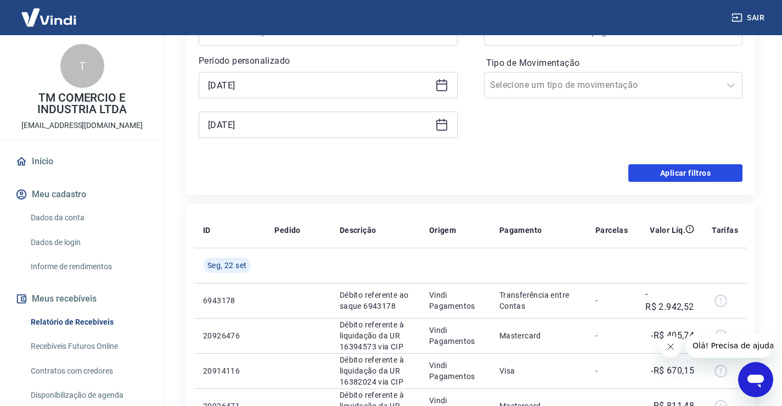  What do you see at coordinates (611, 230) in the screenshot?
I see `p: Parcelas` at bounding box center [611, 230].